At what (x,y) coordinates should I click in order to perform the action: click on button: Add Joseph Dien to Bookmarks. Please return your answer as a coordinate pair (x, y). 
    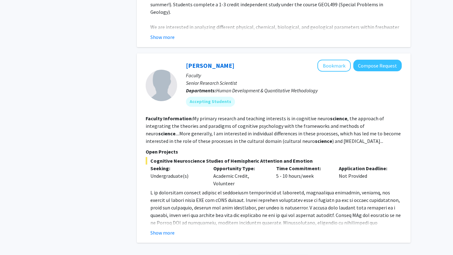
    Looking at the image, I should click on (334, 66).